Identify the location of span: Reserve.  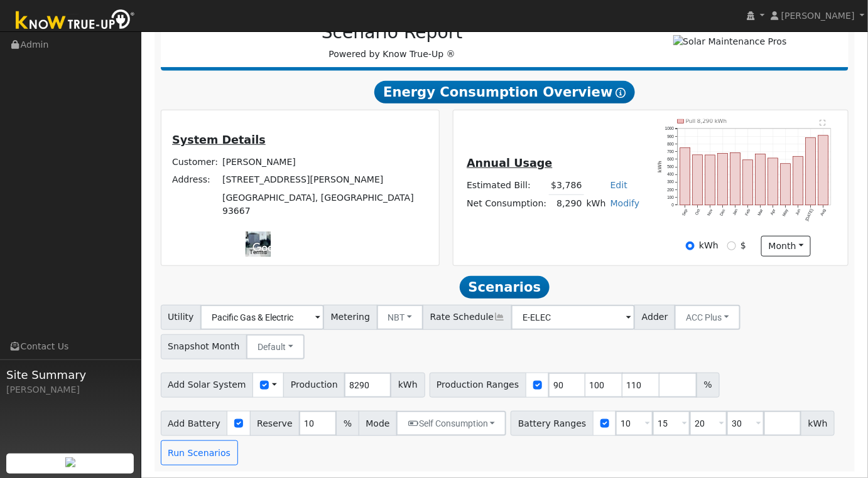
(275, 423).